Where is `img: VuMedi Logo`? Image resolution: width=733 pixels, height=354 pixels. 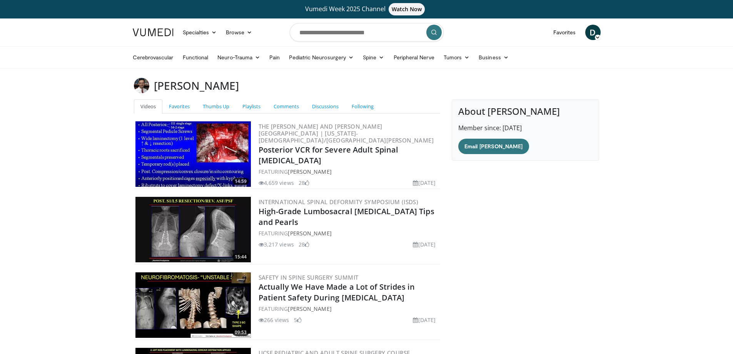 img: VuMedi Logo is located at coordinates (153, 32).